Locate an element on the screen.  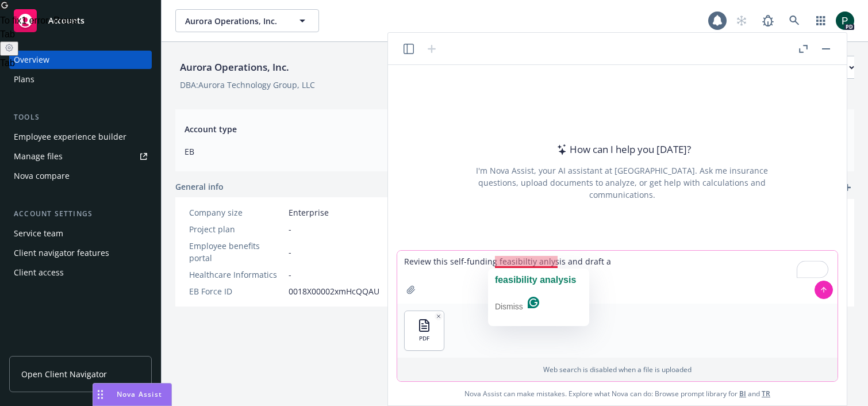
div: Service team is located at coordinates (38, 234).